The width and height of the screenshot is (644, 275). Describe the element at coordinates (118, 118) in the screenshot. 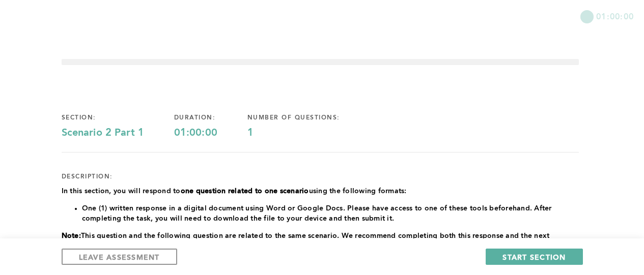

I see `div: section:` at that location.